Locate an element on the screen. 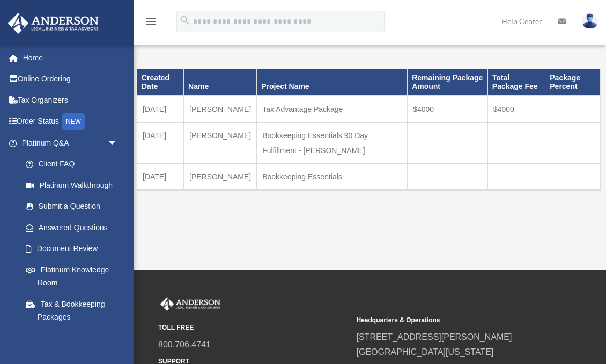 The image size is (606, 364). a: Platinum Knowledge Room is located at coordinates (75, 277).